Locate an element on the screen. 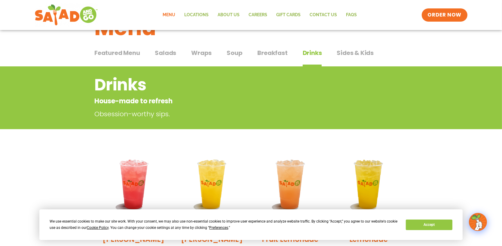 Image resolution: width=502 pixels, height=246 pixels. img: new-SAG-logo-768×292 is located at coordinates (66, 15).